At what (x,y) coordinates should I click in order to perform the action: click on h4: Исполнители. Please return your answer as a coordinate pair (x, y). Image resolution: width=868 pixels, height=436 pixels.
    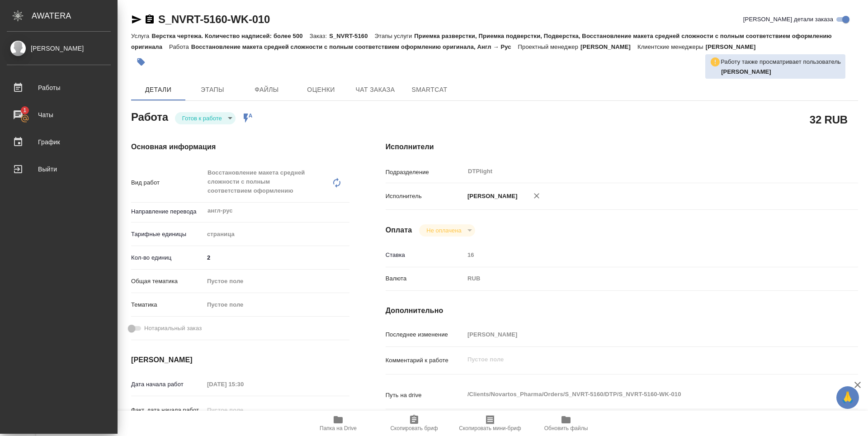
    Looking at the image, I should click on (622, 147).